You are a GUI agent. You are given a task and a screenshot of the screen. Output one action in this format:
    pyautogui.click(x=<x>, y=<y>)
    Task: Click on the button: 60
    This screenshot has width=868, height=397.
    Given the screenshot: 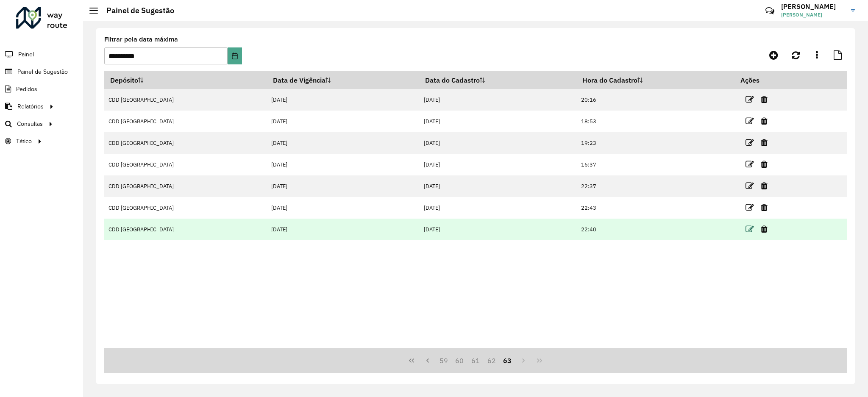 What is the action you would take?
    pyautogui.click(x=459, y=361)
    